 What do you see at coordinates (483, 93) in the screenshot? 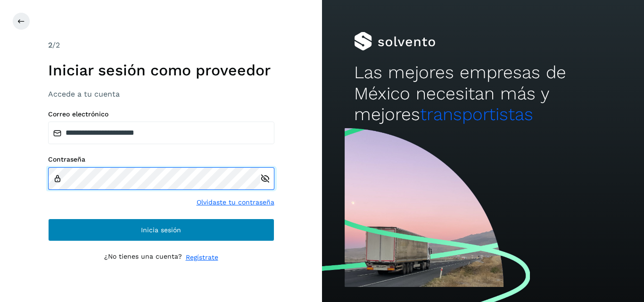
I see `h2: Las mejores empresas de México necesitan más y mejores` at bounding box center [483, 93].